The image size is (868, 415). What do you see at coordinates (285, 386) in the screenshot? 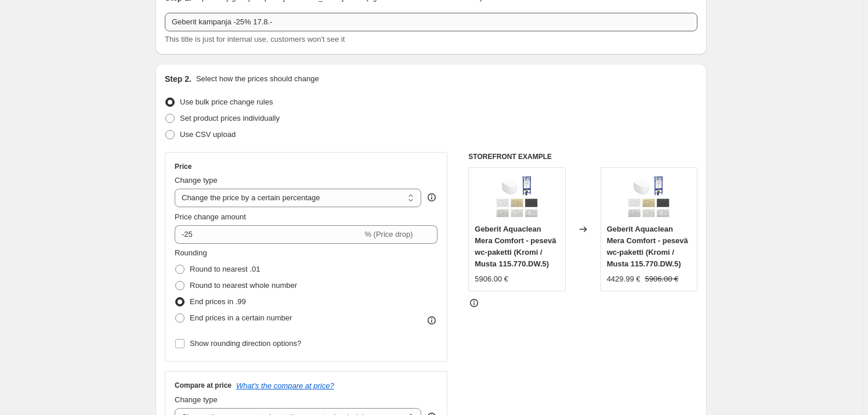
I see `i: What's the compare at price?` at bounding box center [285, 386].